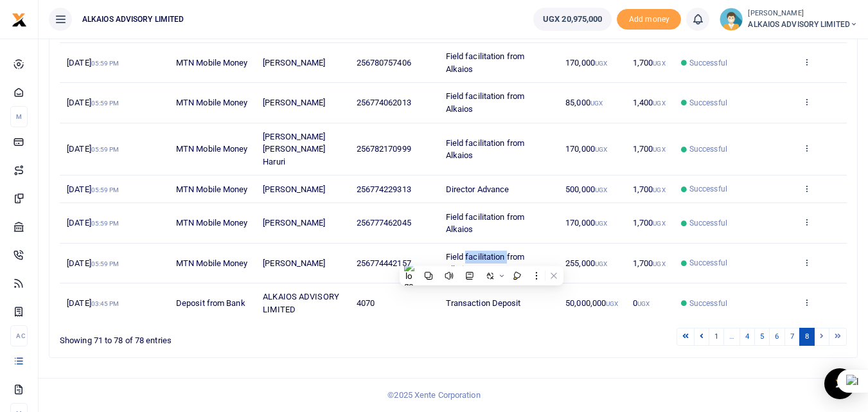 The height and width of the screenshot is (412, 868). I want to click on span: 4070, so click(365, 302).